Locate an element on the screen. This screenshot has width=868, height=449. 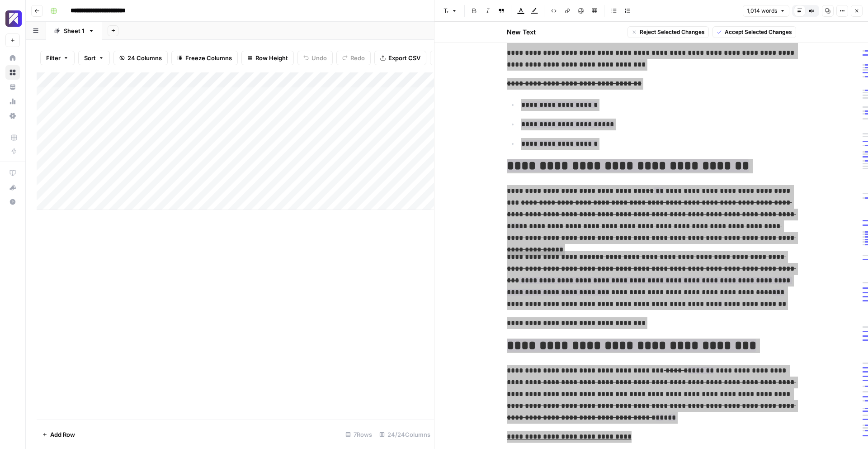
button: Row Height is located at coordinates (268, 58).